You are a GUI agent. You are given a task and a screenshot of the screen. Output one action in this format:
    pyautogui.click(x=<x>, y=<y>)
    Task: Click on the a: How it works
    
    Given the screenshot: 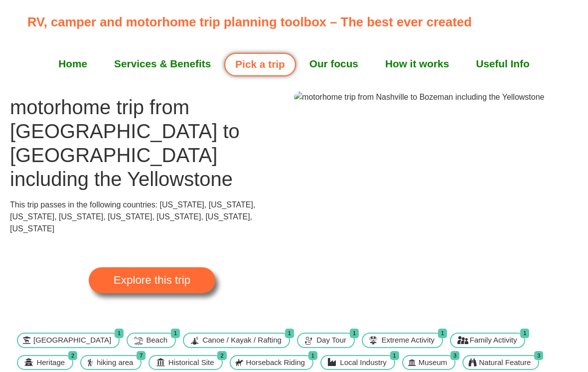 What is the action you would take?
    pyautogui.click(x=417, y=64)
    